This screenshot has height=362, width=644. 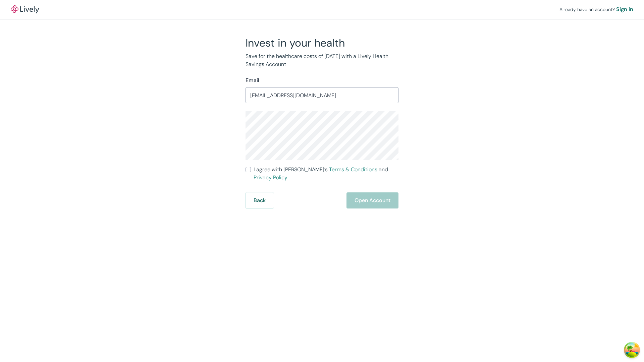 What do you see at coordinates (25, 9) in the screenshot?
I see `img: Lively` at bounding box center [25, 9].